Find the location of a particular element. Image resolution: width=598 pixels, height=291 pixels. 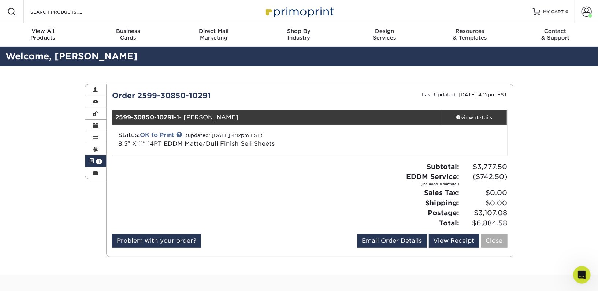

img: Profile image for Brent is located at coordinates (27, 10).